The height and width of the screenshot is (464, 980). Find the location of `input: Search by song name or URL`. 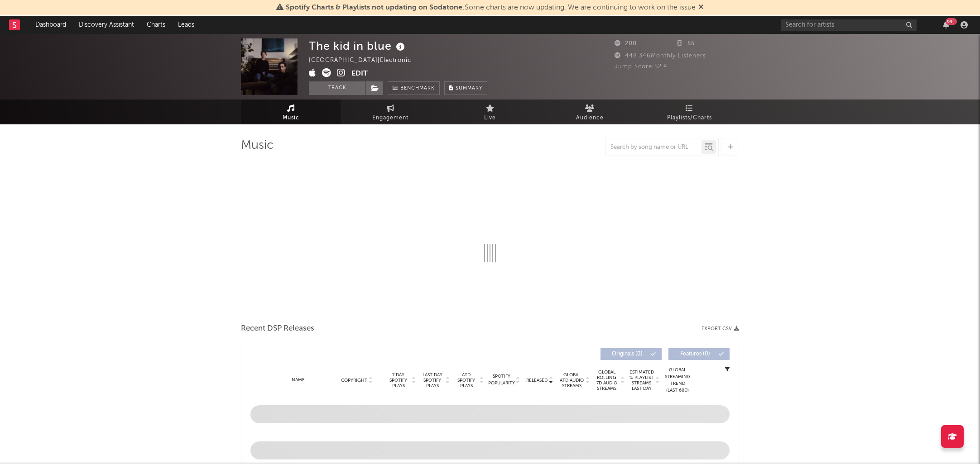

input: Search by song name or URL is located at coordinates (654, 147).